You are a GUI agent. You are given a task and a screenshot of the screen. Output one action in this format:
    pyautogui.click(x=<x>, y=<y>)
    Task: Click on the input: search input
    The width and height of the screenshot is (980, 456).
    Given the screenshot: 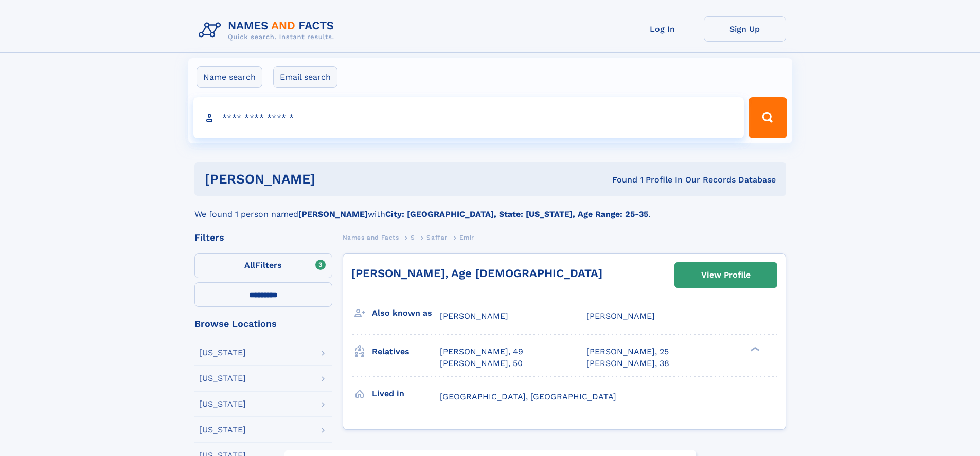 What is the action you would take?
    pyautogui.click(x=469, y=118)
    